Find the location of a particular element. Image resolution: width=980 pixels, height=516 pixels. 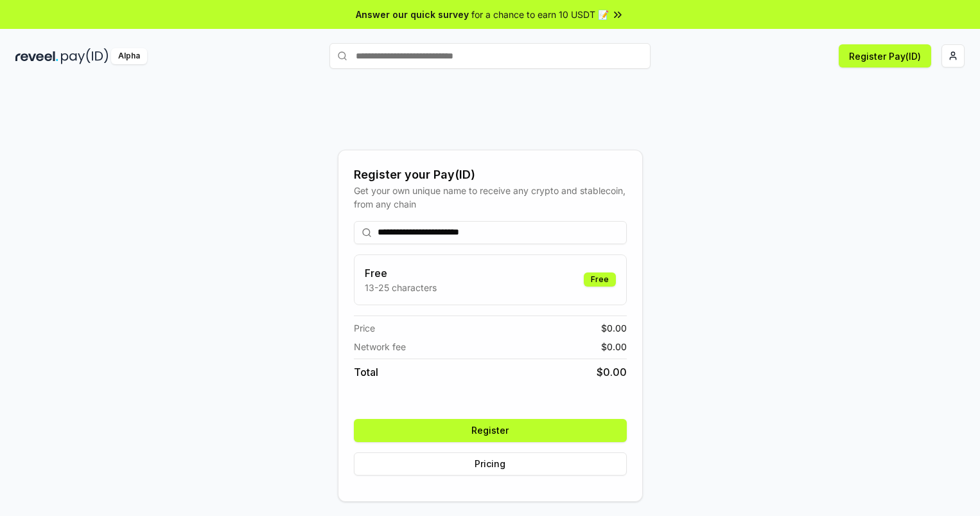

img: reveel_dark is located at coordinates (37, 56).